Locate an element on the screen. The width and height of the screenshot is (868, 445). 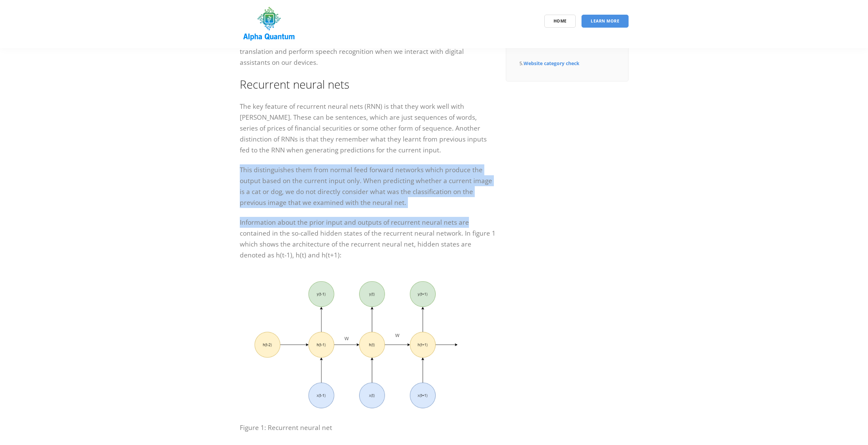
span: Home is located at coordinates (560, 21).